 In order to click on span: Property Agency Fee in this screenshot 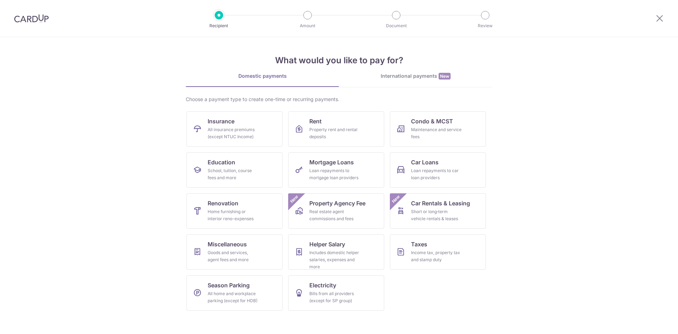, I will do `click(337, 203)`.